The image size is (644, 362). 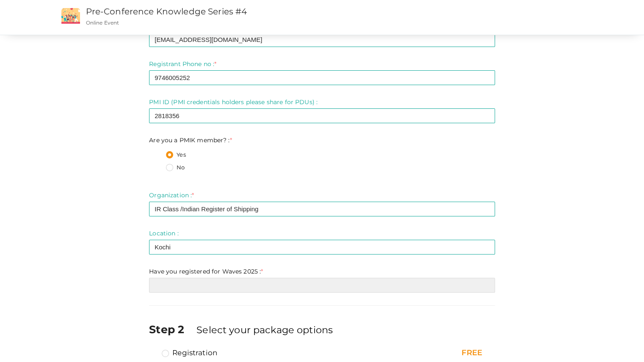 What do you see at coordinates (189, 353) in the screenshot?
I see `label: Registration` at bounding box center [189, 353].